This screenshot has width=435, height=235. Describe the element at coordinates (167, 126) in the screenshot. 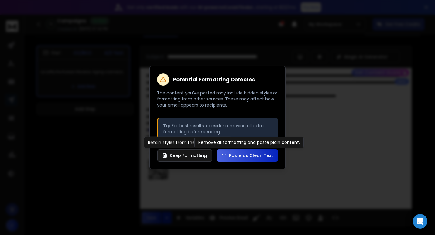

I see `strong: Tip:` at that location.